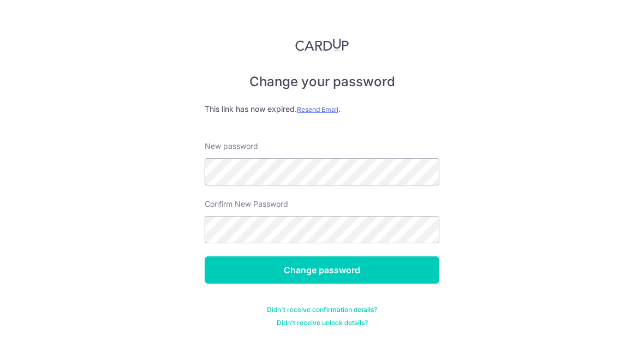 The height and width of the screenshot is (348, 644). What do you see at coordinates (322, 323) in the screenshot?
I see `a: Didn't receive unlock details?` at bounding box center [322, 323].